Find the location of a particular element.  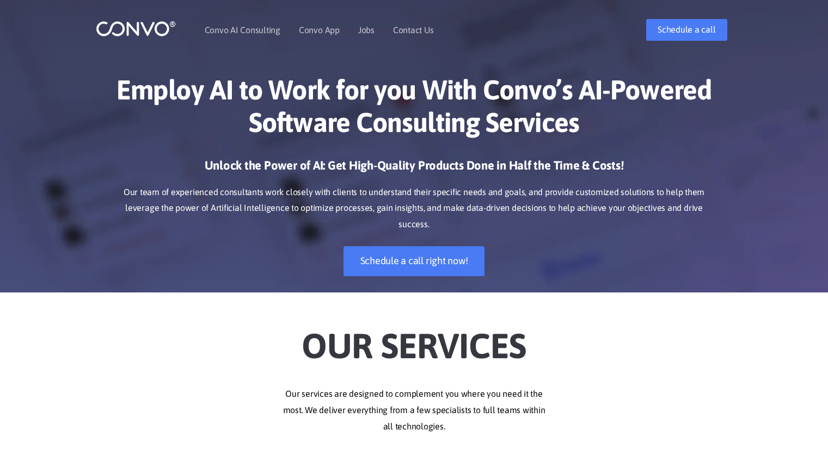

h2: Our Services is located at coordinates (414, 340).